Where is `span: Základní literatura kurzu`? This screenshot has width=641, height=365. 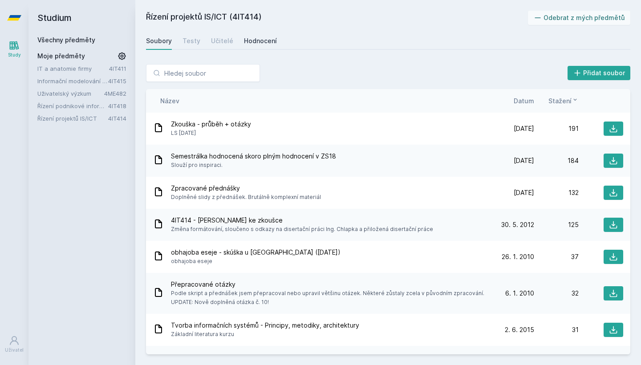
span: Základní literatura kurzu is located at coordinates (265, 334).